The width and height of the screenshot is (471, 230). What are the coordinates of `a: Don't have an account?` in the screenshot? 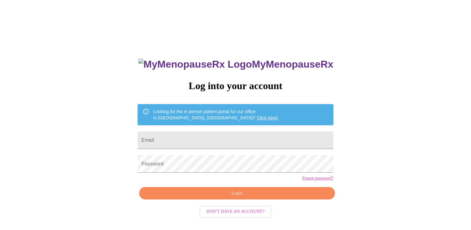 It's located at (235, 211).